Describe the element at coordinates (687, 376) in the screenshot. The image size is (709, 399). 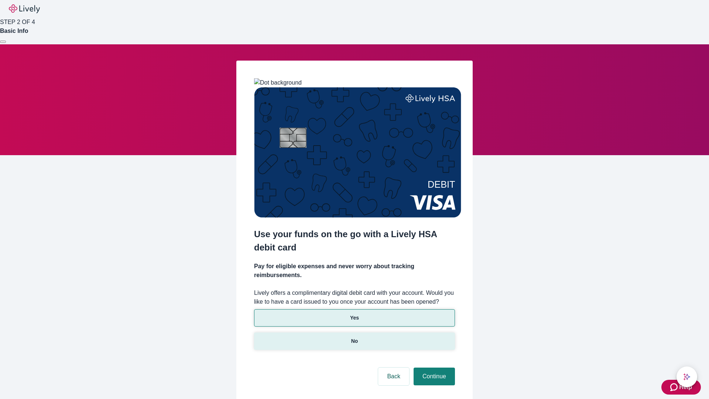
I see `svg: Lively AI Assistant` at that location.